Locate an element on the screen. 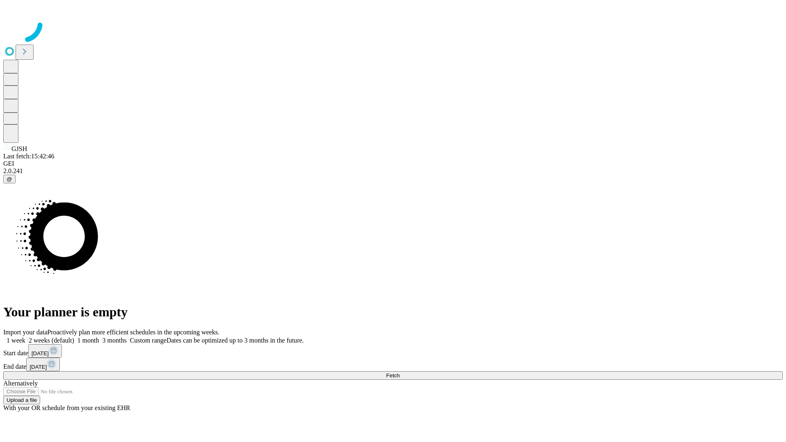  span: 1 month is located at coordinates (88, 340).